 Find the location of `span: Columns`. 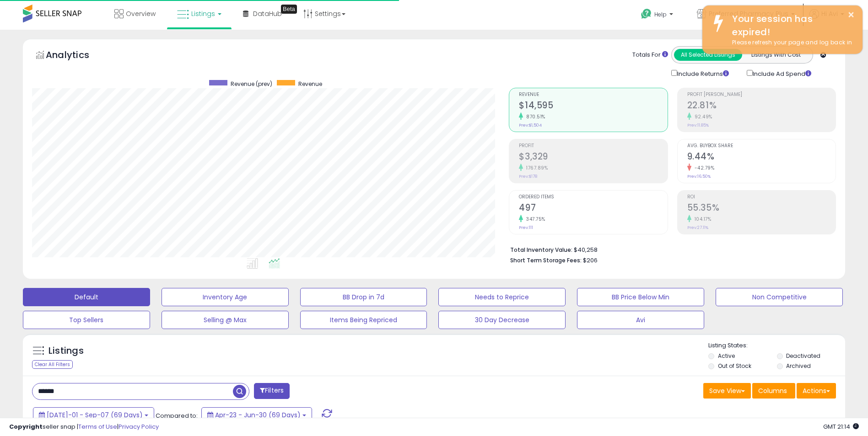

span: Columns is located at coordinates (772, 391).